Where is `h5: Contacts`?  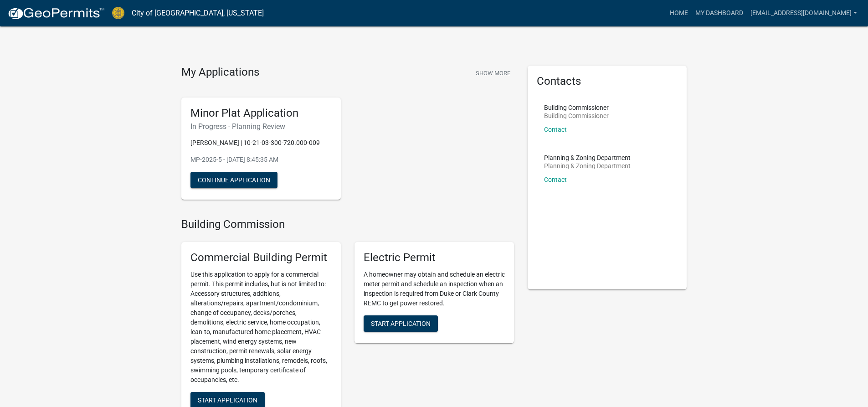 h5: Contacts is located at coordinates (607, 81).